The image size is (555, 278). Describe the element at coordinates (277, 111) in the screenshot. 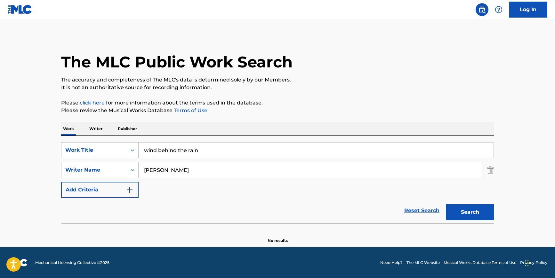

I see `p: Please review the Musical Works Database` at that location.